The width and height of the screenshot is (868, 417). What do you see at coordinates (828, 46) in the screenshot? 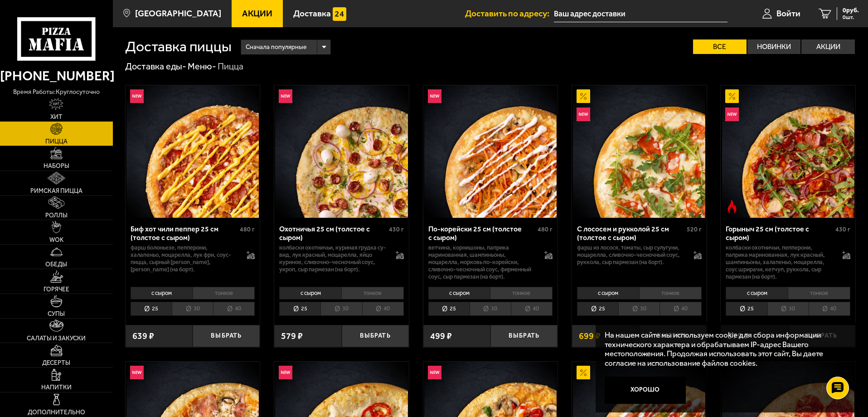
I see `label: Акции` at bounding box center [828, 46].